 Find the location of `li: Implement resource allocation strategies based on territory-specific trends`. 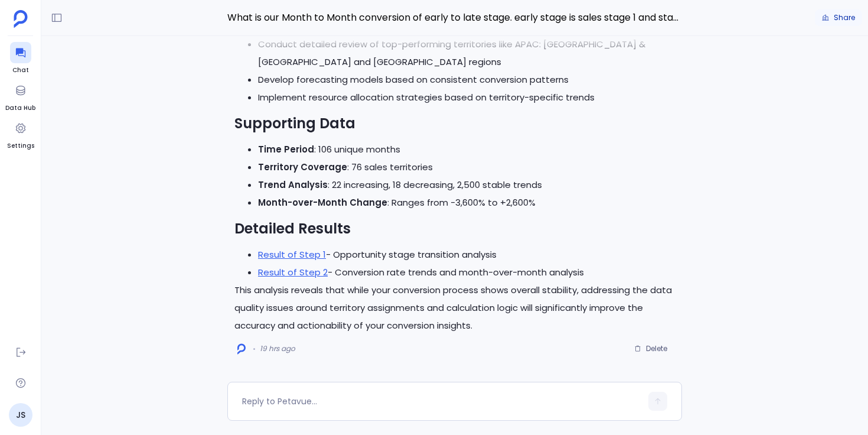

li: Implement resource allocation strategies based on territory-specific trends is located at coordinates (467, 98).